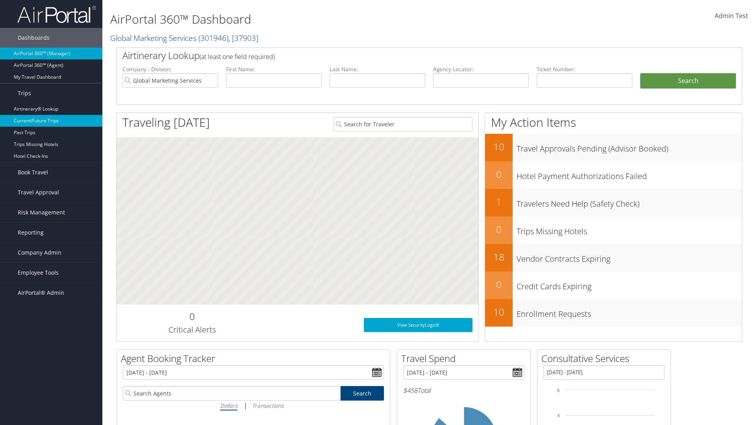 The width and height of the screenshot is (756, 425). What do you see at coordinates (629, 285) in the screenshot?
I see `h3: Credit Cards Expiring` at bounding box center [629, 285].